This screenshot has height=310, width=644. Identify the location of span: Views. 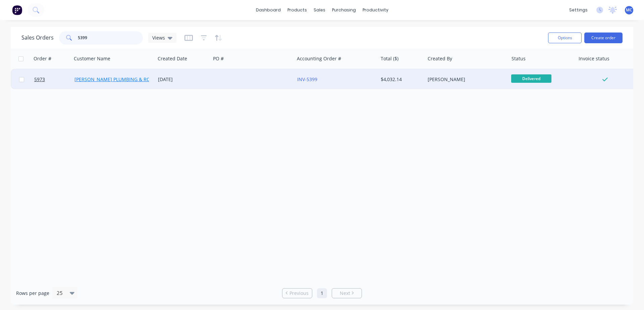
(159, 37).